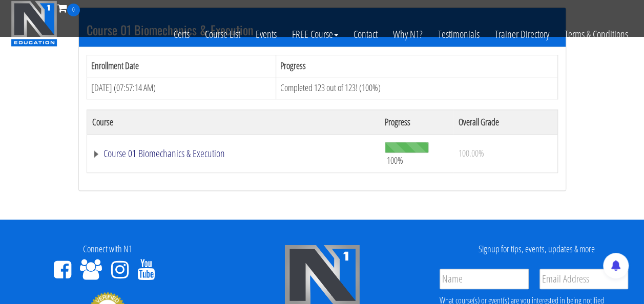  I want to click on a: Trainer Directory, so click(522, 34).